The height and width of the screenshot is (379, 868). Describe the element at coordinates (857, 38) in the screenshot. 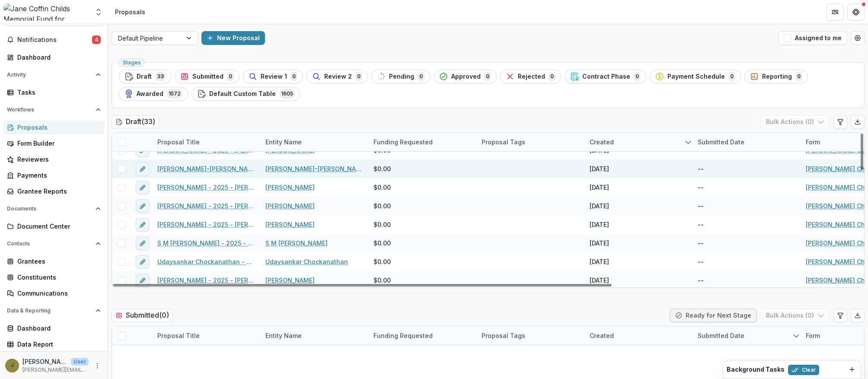

I see `button: Open table manager` at that location.